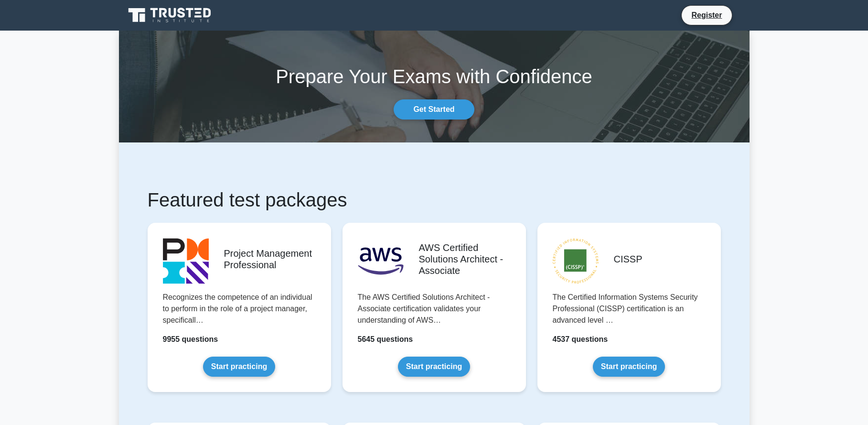 Image resolution: width=868 pixels, height=425 pixels. What do you see at coordinates (434, 109) in the screenshot?
I see `a: Get Started` at bounding box center [434, 109].